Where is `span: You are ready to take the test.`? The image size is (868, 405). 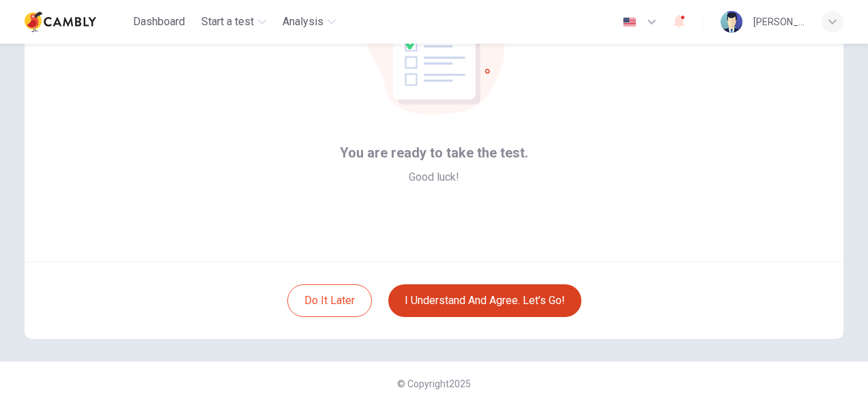
span: You are ready to take the test. is located at coordinates (434, 152).